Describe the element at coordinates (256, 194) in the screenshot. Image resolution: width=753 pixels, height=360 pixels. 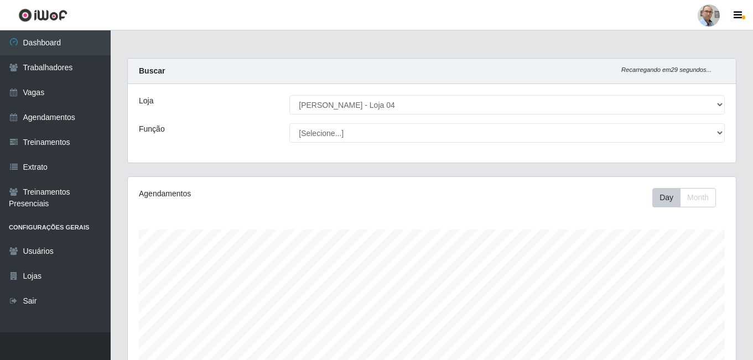
I see `div: Agendamentos` at that location.